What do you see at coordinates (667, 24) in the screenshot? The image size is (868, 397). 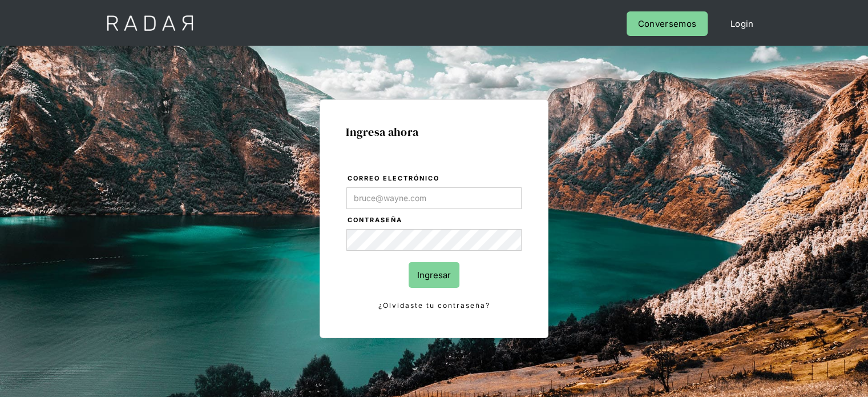 I see `a: Conversemos` at bounding box center [667, 24].